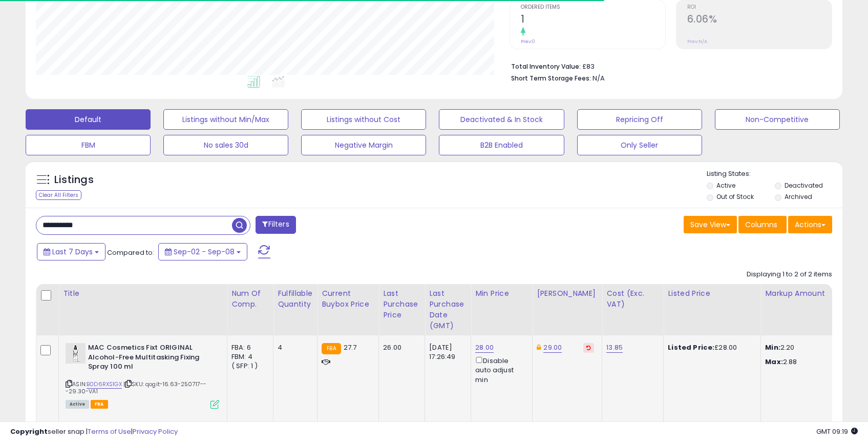 Image resolution: width=868 pixels, height=442 pixels. What do you see at coordinates (402, 304) in the screenshot?
I see `div: Last Purchase Price` at bounding box center [402, 304].